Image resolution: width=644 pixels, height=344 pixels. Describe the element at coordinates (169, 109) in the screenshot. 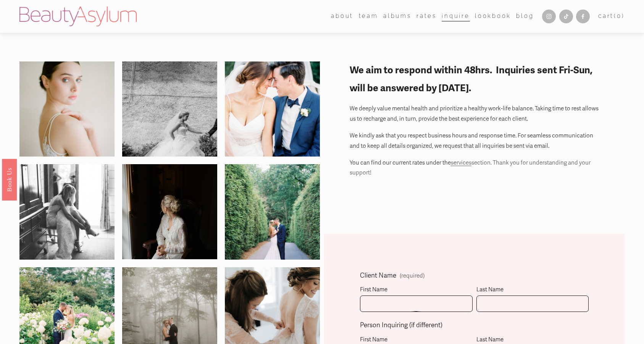

I see `img: 543JohnSaraWedding4.16.16.jpg` at that location.